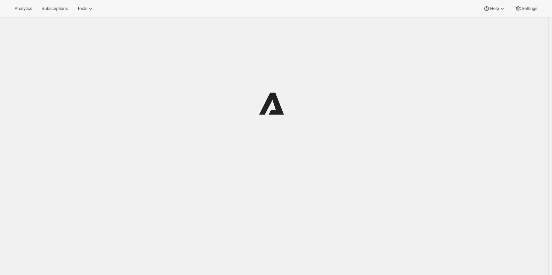  What do you see at coordinates (494, 9) in the screenshot?
I see `button: Help` at bounding box center [494, 9].